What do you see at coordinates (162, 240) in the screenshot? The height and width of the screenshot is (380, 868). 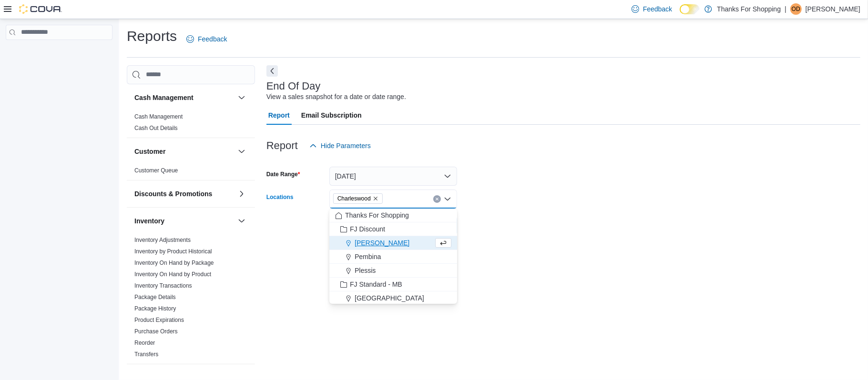 I see `span: Inventory Adjustments` at bounding box center [162, 240].